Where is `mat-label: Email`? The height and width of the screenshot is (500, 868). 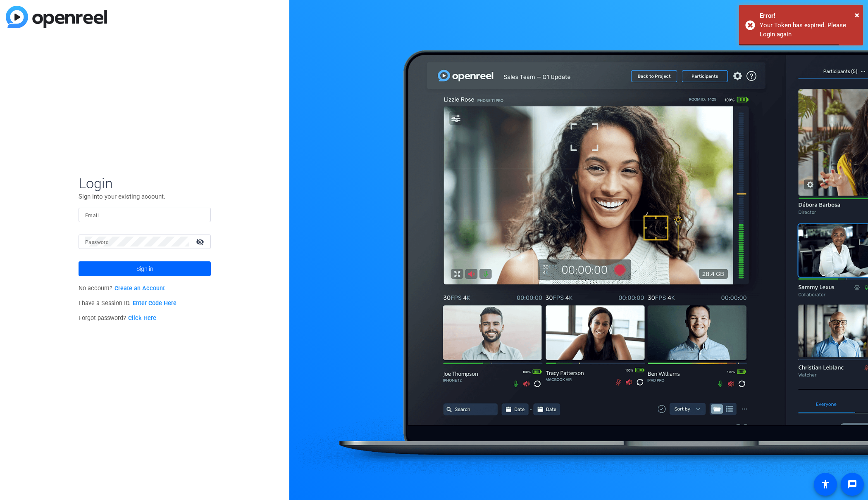
mat-label: Email is located at coordinates (91, 216).